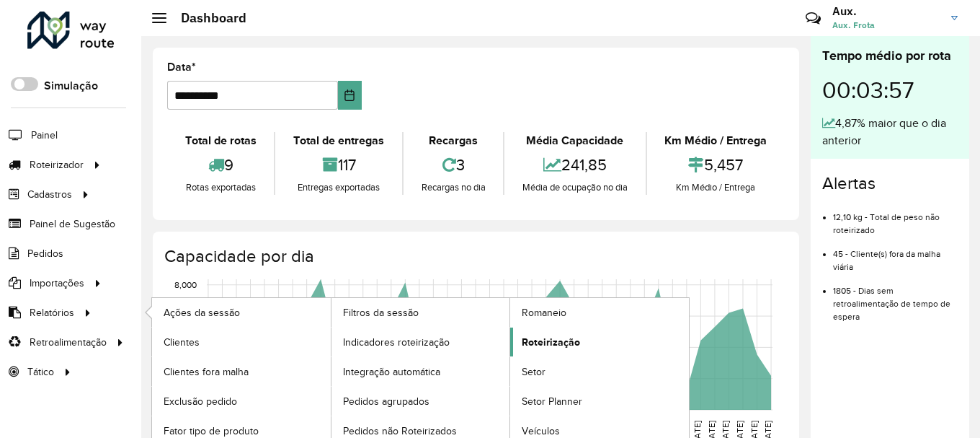  Describe the element at coordinates (474, 256) in the screenshot. I see `h4: Capacidade por dia` at that location.